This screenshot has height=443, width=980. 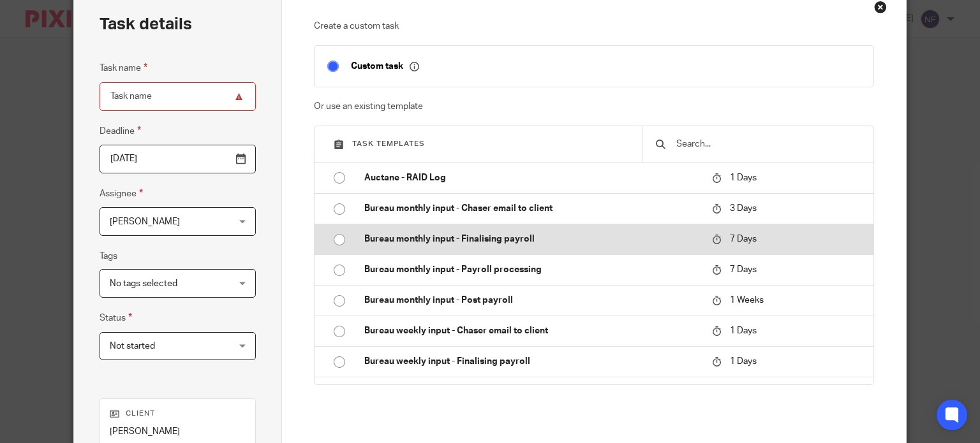 What do you see at coordinates (593, 106) in the screenshot?
I see `p: Or use an existing template` at bounding box center [593, 106].